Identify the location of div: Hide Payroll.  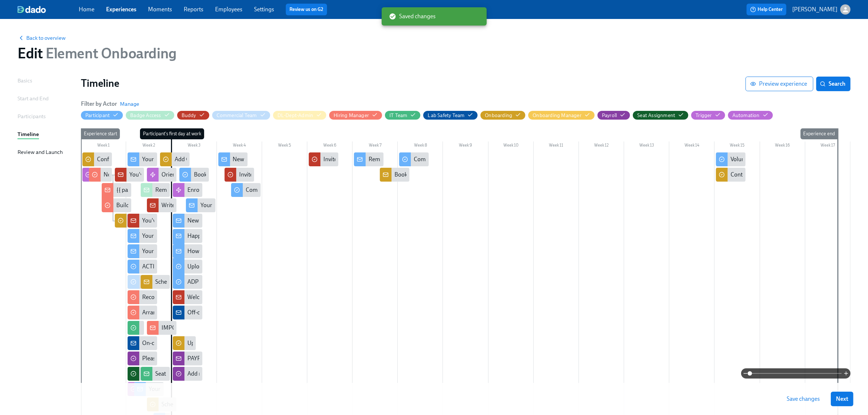
(609, 115).